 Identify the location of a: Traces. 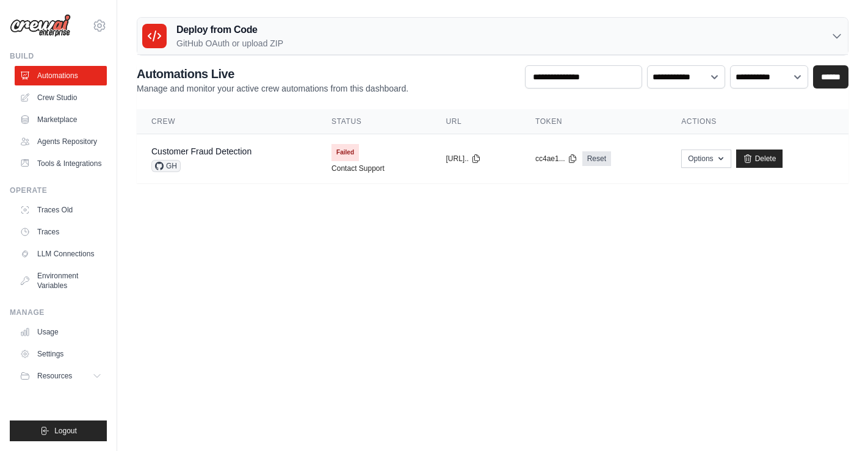
(60, 232).